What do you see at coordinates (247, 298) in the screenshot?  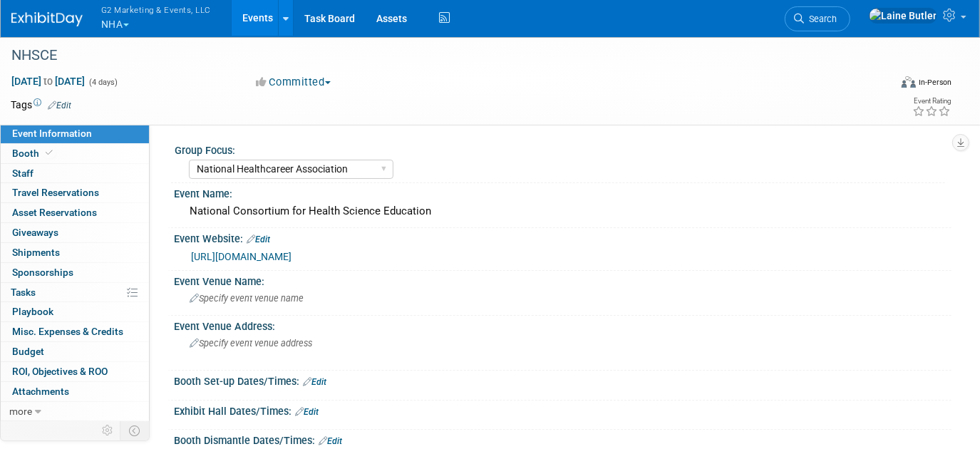 I see `span: Specify event venue name` at bounding box center [247, 298].